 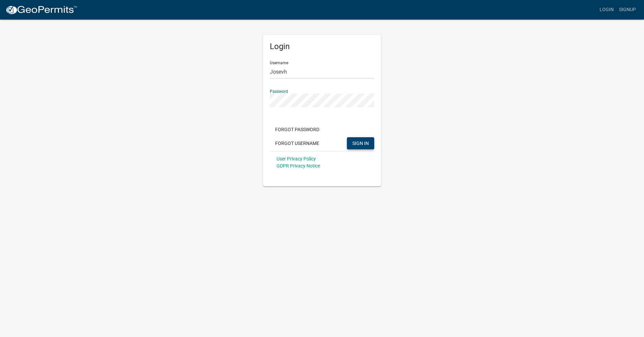 What do you see at coordinates (361, 143) in the screenshot?
I see `button: SIGN IN` at bounding box center [361, 143].